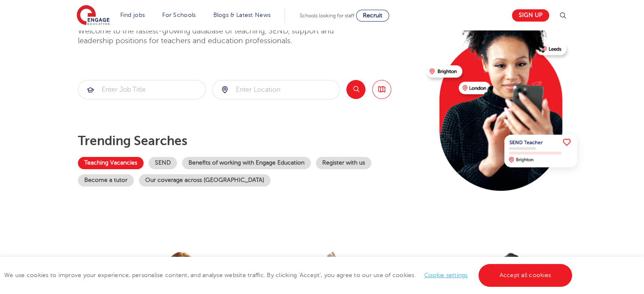 The width and height of the screenshot is (644, 294). Describe the element at coordinates (242, 15) in the screenshot. I see `a: Blogs & Latest News` at that location.